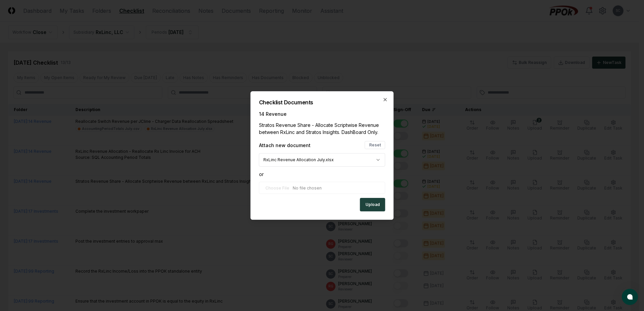 This screenshot has width=644, height=311. Describe the element at coordinates (285, 145) in the screenshot. I see `div: Attach new document` at that location.